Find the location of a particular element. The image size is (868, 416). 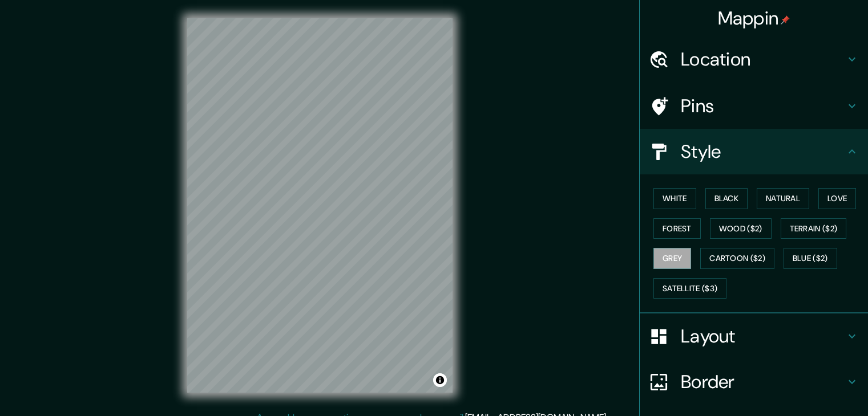

h4: Layout is located at coordinates (762, 337).